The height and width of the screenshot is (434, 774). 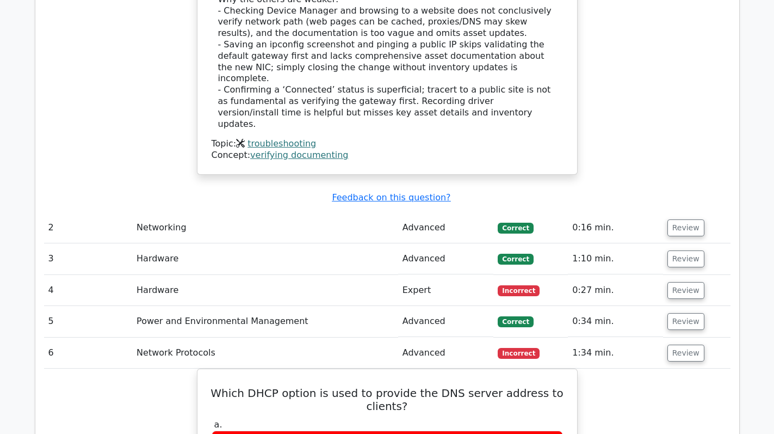 I want to click on td: 4, so click(x=88, y=290).